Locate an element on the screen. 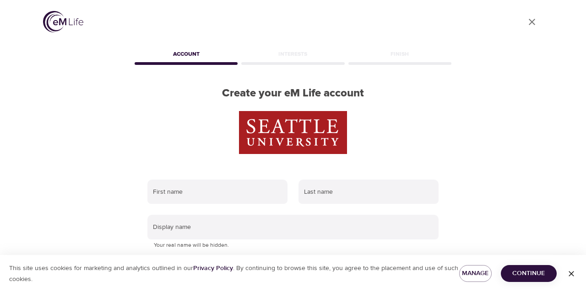 This screenshot has width=586, height=292. p: Your real name will be hidden. is located at coordinates (293, 246).